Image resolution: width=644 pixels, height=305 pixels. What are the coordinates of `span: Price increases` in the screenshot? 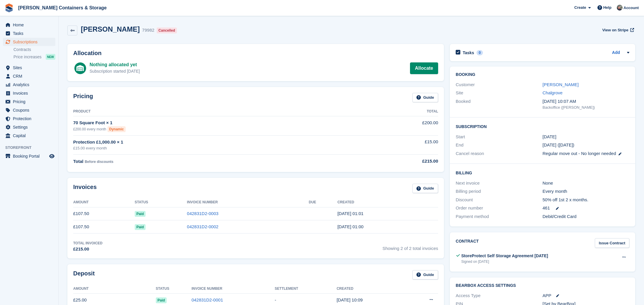 It's located at (28, 57).